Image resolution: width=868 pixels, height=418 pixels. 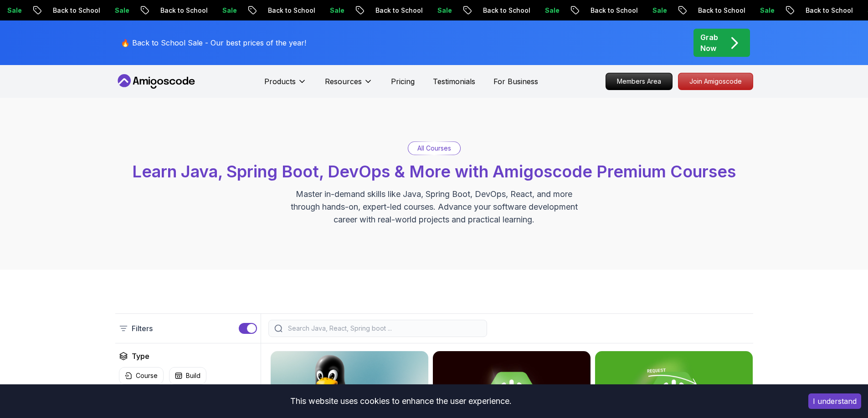 What do you see at coordinates (715, 82) in the screenshot?
I see `p: Join Amigoscode` at bounding box center [715, 82].